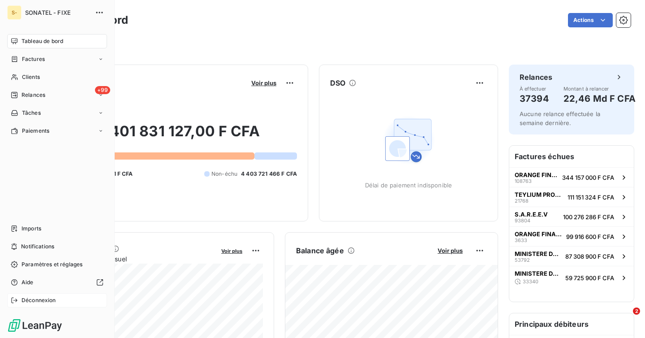 The width and height of the screenshot is (645, 338). I want to click on span: Aide, so click(27, 282).